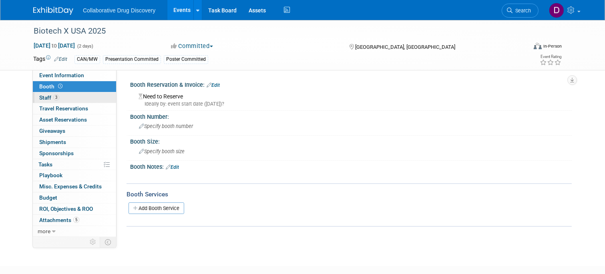  What do you see at coordinates (52, 131) in the screenshot?
I see `span: Giveaways` at bounding box center [52, 131].